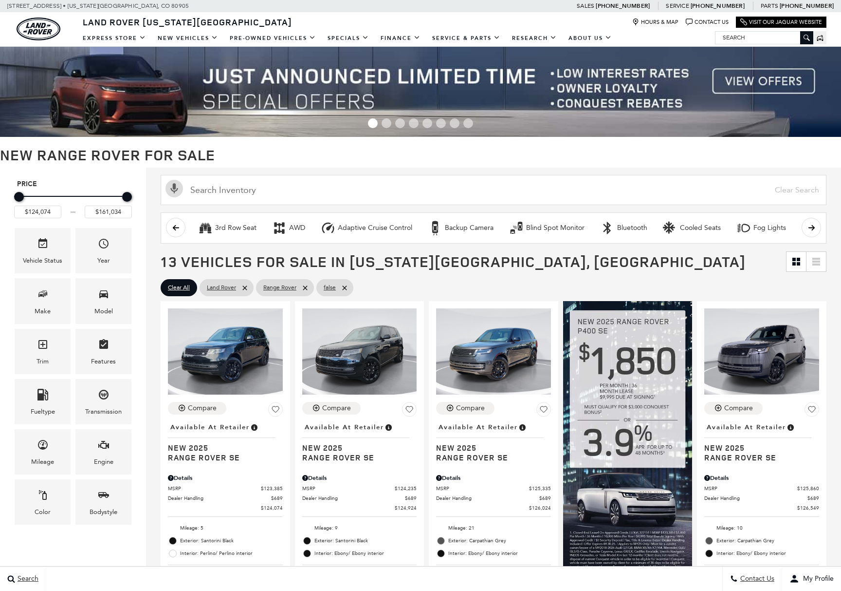 The image size is (841, 591). What do you see at coordinates (227, 228) in the screenshot?
I see `button: 3rd Row Seat3rd Row Seat` at bounding box center [227, 228].